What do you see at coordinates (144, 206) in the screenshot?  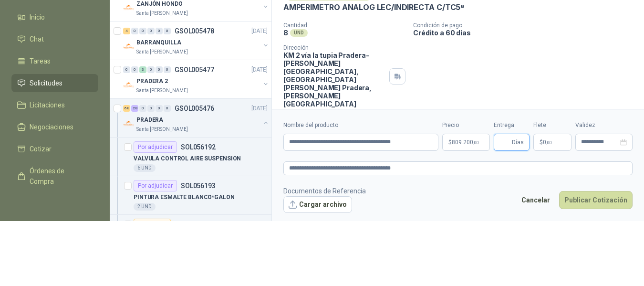 I see `div: 2 UND` at bounding box center [144, 206].